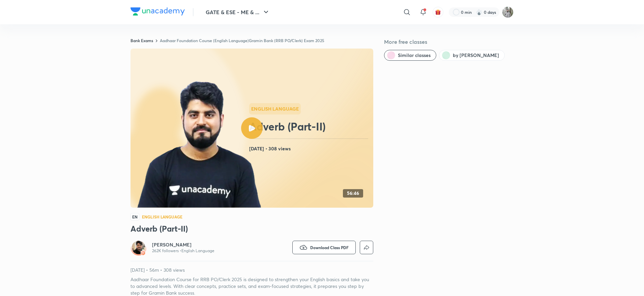 This screenshot has width=644, height=296. What do you see at coordinates (141, 40) in the screenshot?
I see `a: Bank Exams` at bounding box center [141, 40].